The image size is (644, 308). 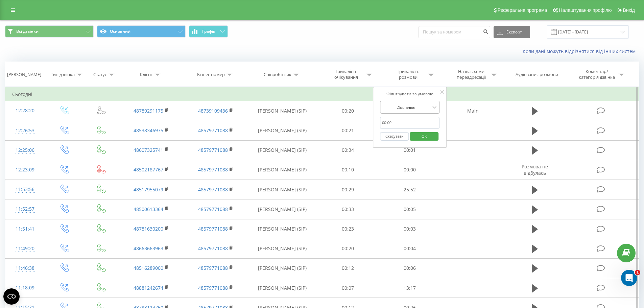 What do you see at coordinates (148, 169) in the screenshot?
I see `a: 48502187767` at bounding box center [148, 169].